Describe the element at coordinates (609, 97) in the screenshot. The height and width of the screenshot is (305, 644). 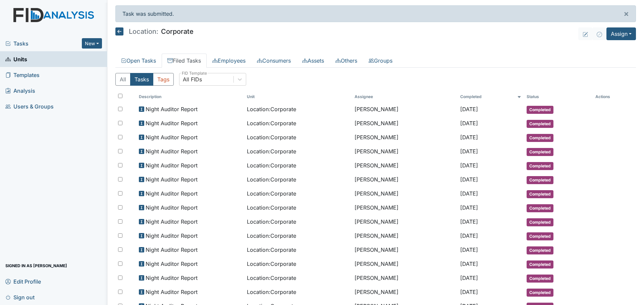
I see `th: Actions` at that location.